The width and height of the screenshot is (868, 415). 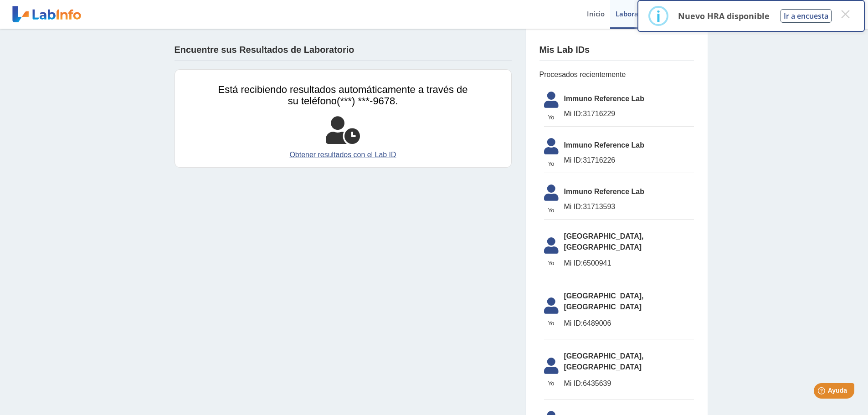 I want to click on h4: Encuentre sus Resultados de Laboratorio, so click(x=265, y=50).